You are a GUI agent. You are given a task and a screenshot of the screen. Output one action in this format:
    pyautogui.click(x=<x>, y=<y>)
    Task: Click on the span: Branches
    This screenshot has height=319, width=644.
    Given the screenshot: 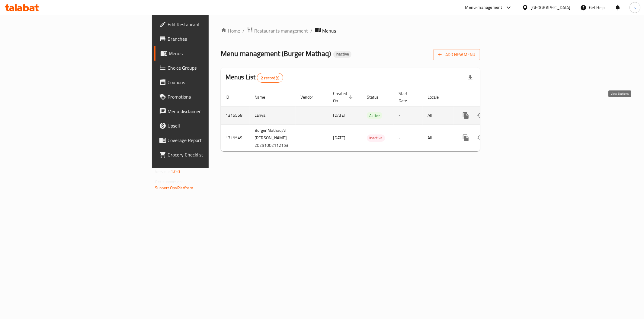 What is the action you would take?
    pyautogui.click(x=211, y=39)
    